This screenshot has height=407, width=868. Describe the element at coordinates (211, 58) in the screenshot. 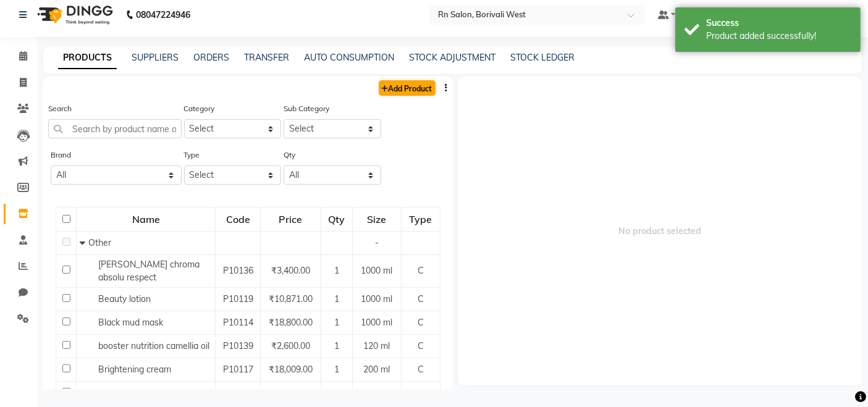

I see `a: ORDERS` at that location.